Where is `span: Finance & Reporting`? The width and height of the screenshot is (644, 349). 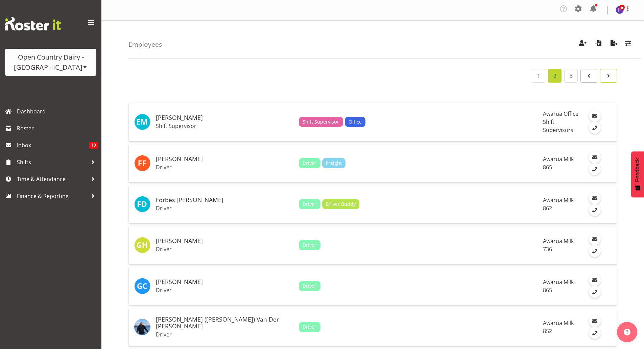
span: Finance & Reporting is located at coordinates (53, 196).